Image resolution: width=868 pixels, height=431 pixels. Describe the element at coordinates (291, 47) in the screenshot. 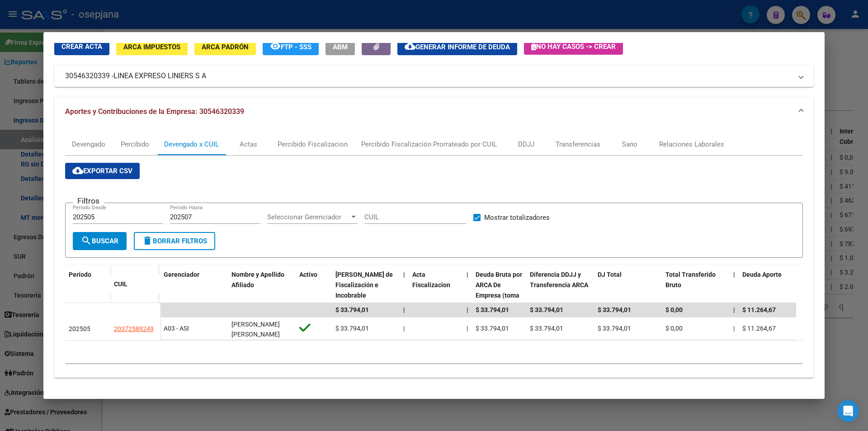

I see `button: FTP - SSS` at that location.